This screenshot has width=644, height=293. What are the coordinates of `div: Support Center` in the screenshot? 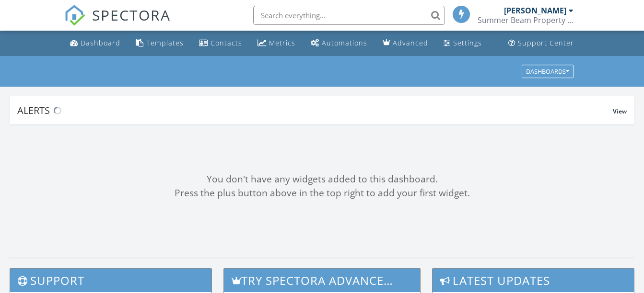 It's located at (546, 43).